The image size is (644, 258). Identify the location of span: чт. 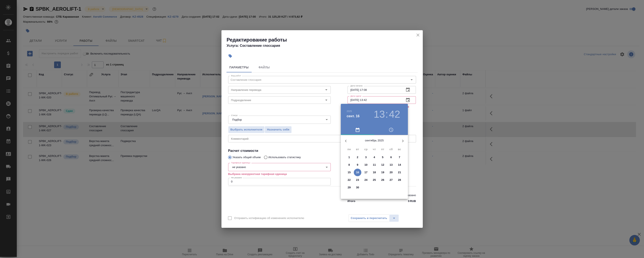
(374, 150).